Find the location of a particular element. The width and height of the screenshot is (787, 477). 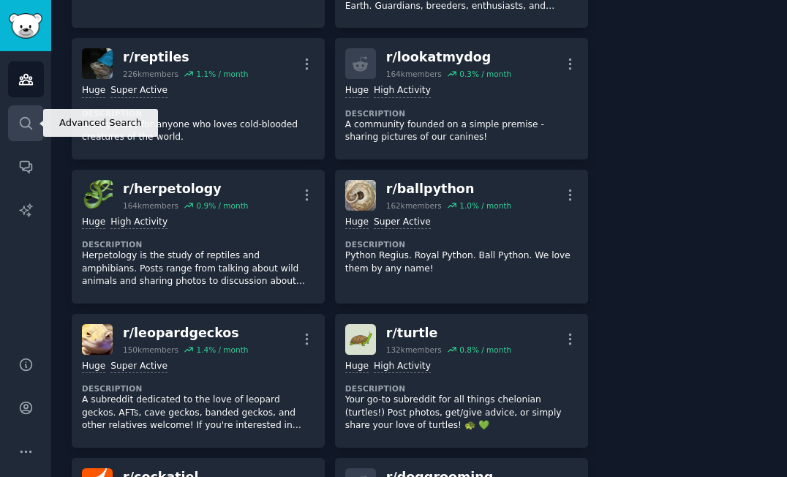

img: ballpython is located at coordinates (360, 195).